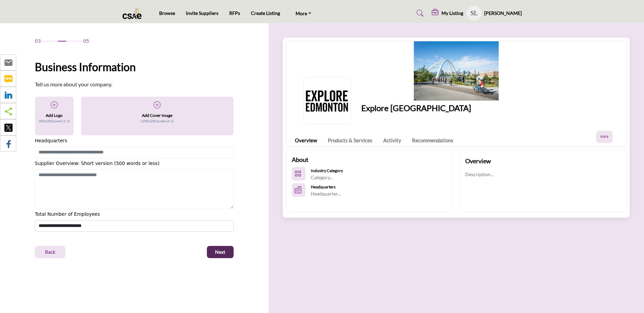  I want to click on a: More, so click(303, 13).